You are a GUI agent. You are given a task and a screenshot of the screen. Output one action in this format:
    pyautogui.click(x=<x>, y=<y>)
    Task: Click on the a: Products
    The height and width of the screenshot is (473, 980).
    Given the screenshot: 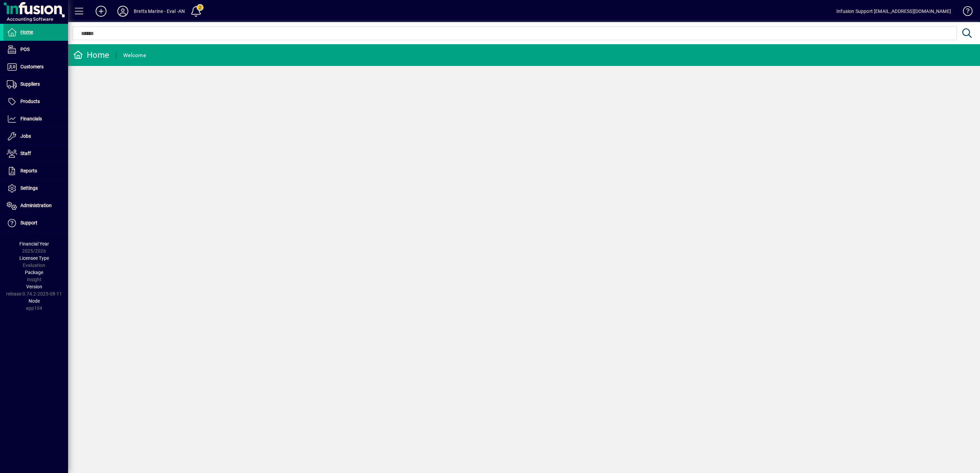 What is the action you would take?
    pyautogui.click(x=35, y=102)
    